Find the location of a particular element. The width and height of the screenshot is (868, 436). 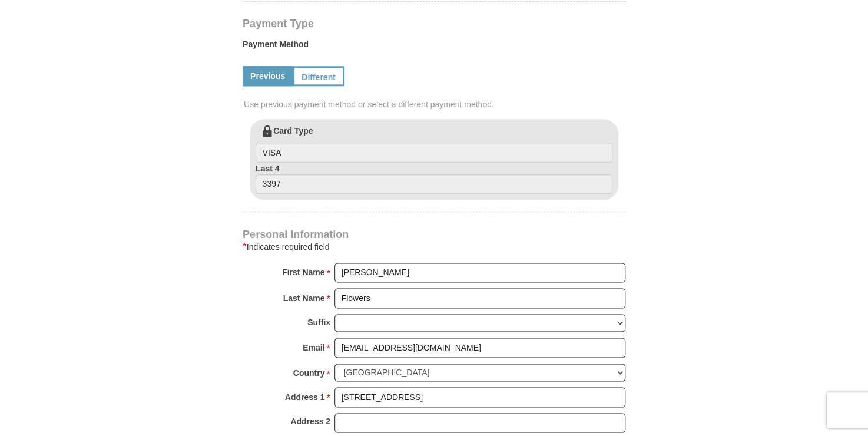

strong: Suffix is located at coordinates (318, 322).